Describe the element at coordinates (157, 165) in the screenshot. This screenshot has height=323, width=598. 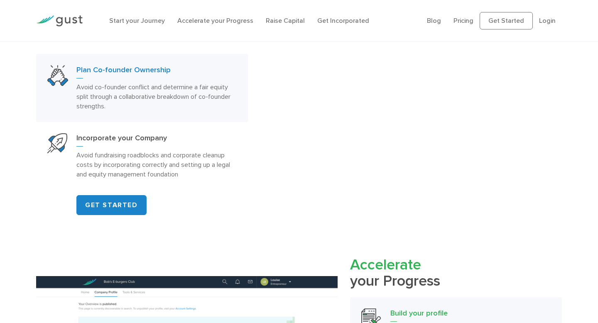
I see `p: Avoid fundraising roadblocks and corporate cleanup costs by incorporating correctly and setting u...` at that location.